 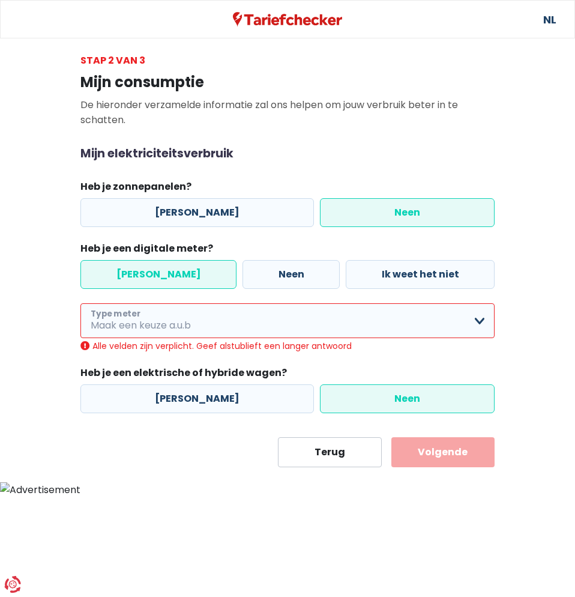 What do you see at coordinates (288, 346) in the screenshot?
I see `div: Alle velden zijn verplicht. Geef alstublieft een langer antwoord` at bounding box center [288, 346].